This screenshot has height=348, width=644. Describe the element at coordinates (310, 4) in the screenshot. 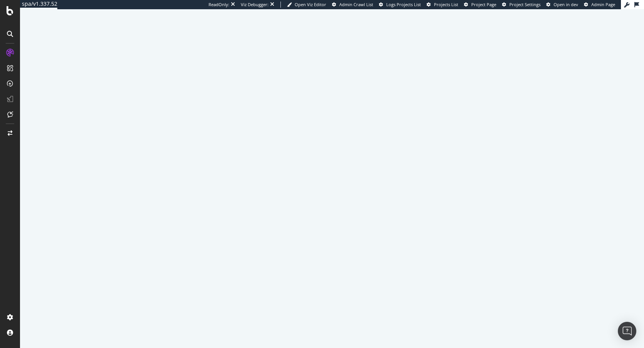

I see `span: Open Viz Editor` at that location.